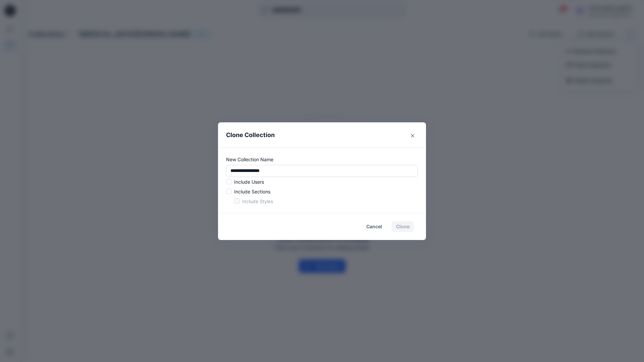 The image size is (644, 362). What do you see at coordinates (413, 136) in the screenshot?
I see `button: Close` at bounding box center [413, 136].